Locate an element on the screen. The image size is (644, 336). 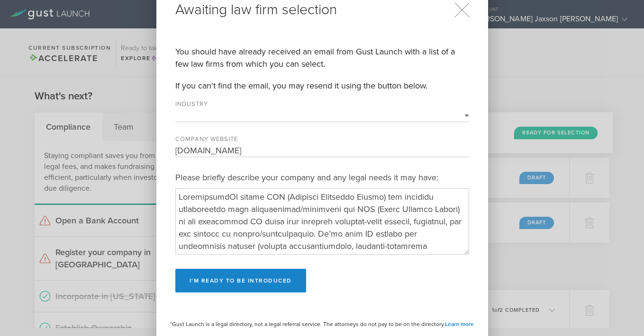
p: You should have already received an email from Gust Launch with a list of a few law firms from wh... is located at coordinates (322, 58).